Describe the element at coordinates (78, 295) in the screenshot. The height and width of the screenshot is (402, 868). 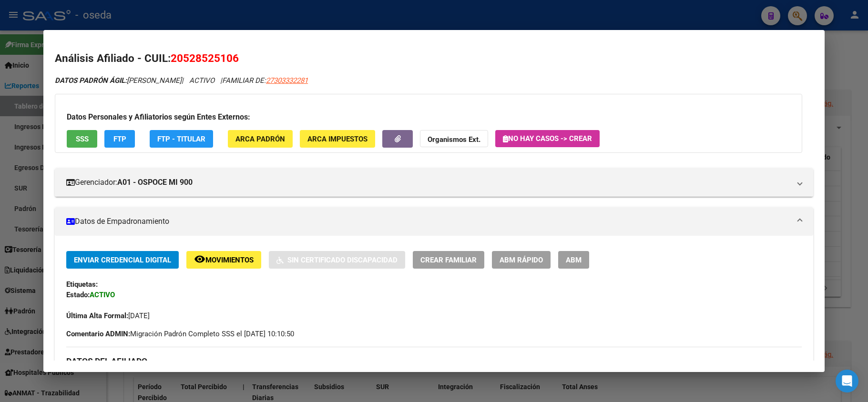
I see `strong: Estado:` at that location.